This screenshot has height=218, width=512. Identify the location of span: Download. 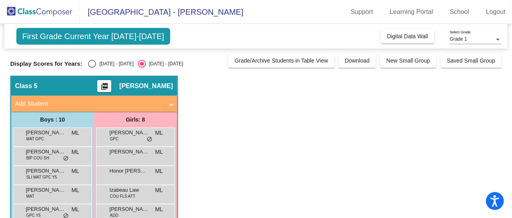
(357, 61).